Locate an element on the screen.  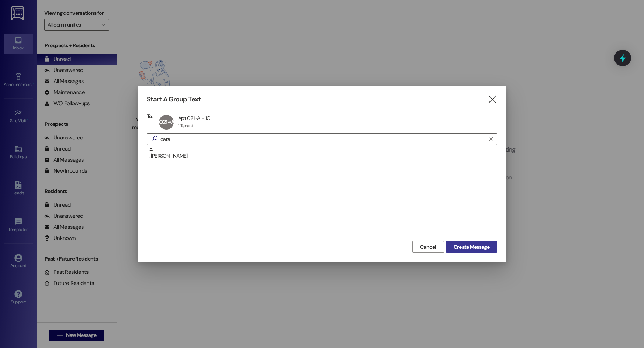
button: Cancel is located at coordinates (428, 247).